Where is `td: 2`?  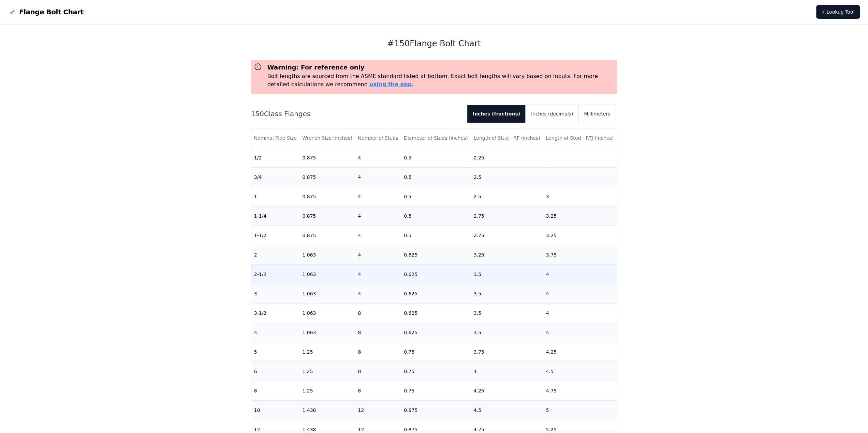
td: 2 is located at coordinates (276, 254).